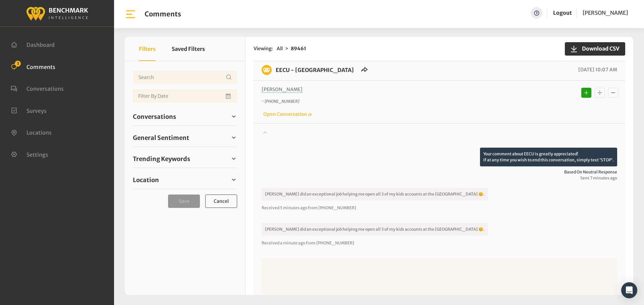 The image size is (644, 305). Describe the element at coordinates (314, 70) in the screenshot. I see `h6: EECU - Clovis North Branch` at that location.